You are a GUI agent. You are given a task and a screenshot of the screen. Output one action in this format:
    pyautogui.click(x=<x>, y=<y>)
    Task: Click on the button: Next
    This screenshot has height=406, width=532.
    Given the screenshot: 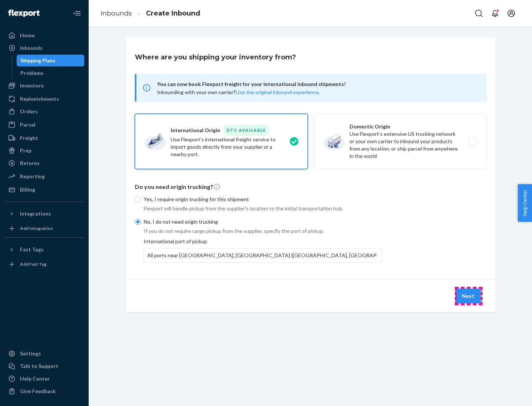 What is the action you would take?
    pyautogui.click(x=468, y=296)
    